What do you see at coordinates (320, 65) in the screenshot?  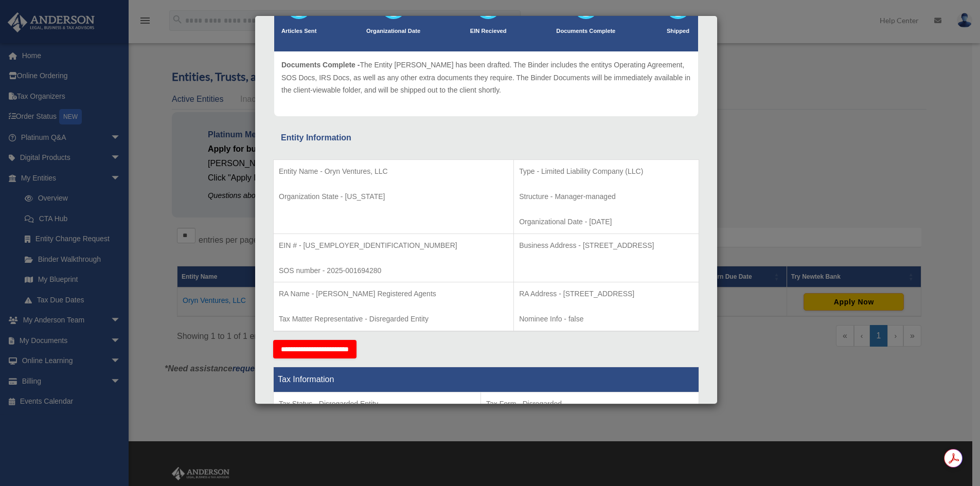 I see `span: Documents Complete -` at bounding box center [320, 65].